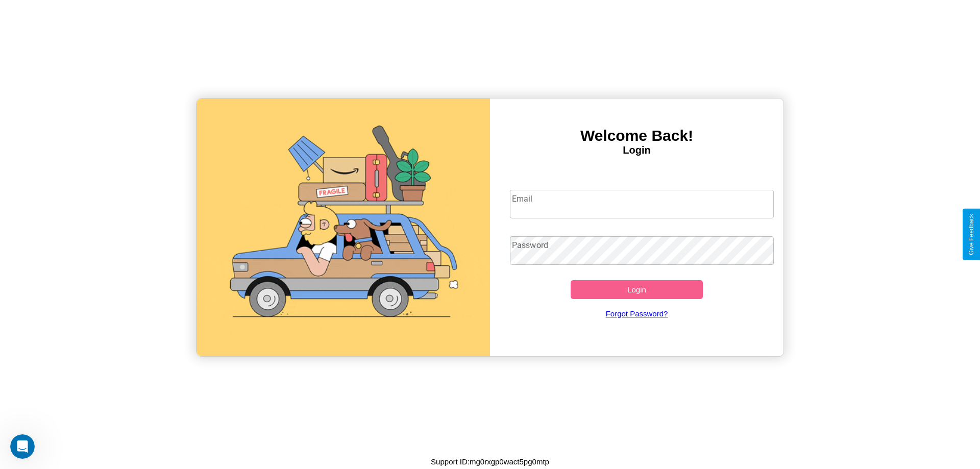 The image size is (980, 469). I want to click on p: Support ID: mg0rxgp0wact5pg0mtp, so click(490, 461).